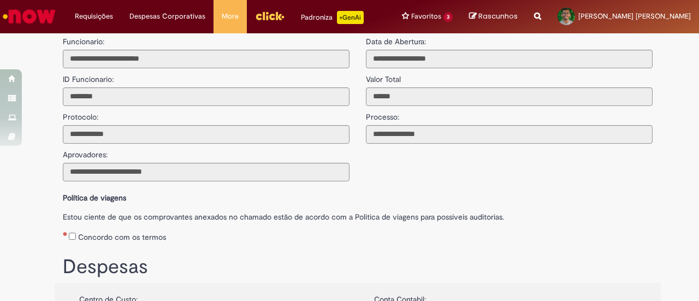  Describe the element at coordinates (122, 237) in the screenshot. I see `label: Concordo com os termos` at that location.